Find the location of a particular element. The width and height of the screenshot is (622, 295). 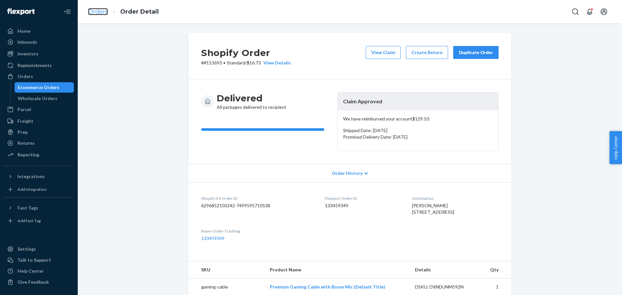

a: Add Integration is located at coordinates (39, 189).